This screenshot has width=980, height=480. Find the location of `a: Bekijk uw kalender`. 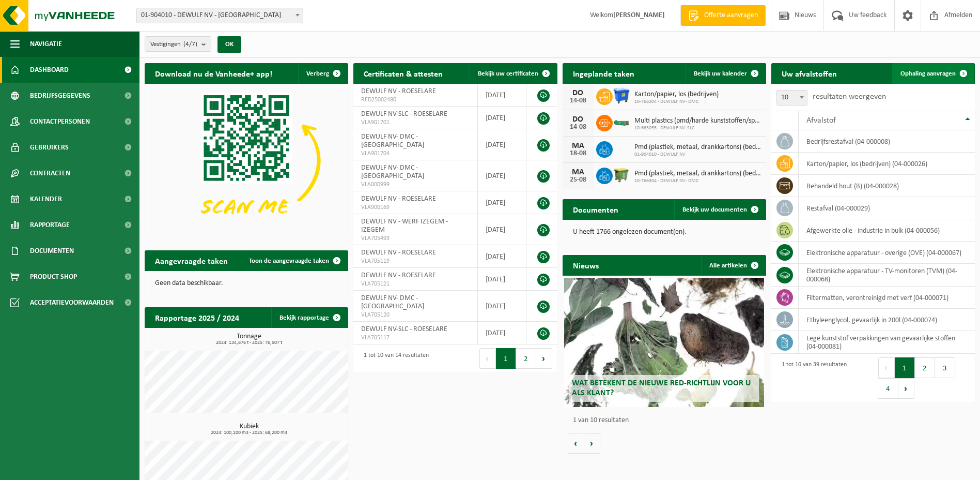

a: Bekijk uw kalender is located at coordinates (725, 73).